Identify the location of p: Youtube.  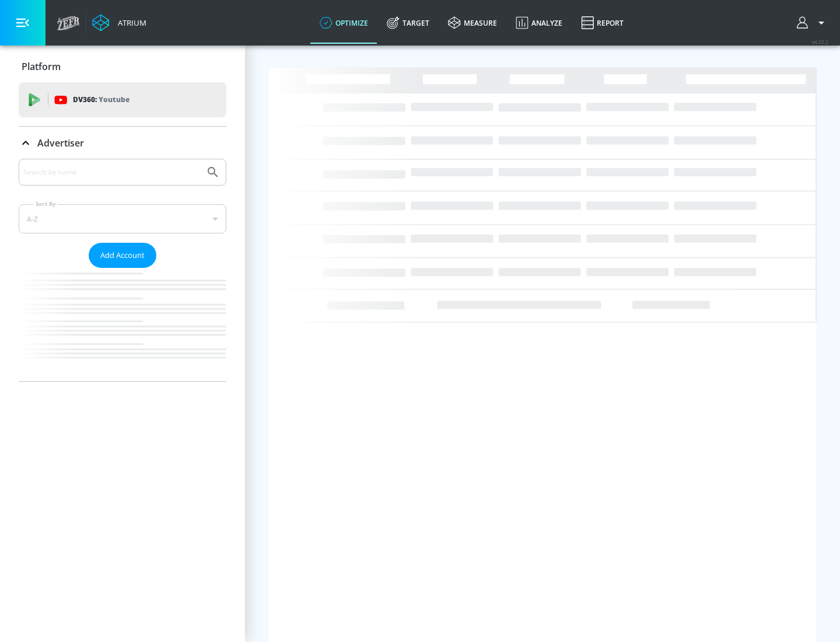
(114, 99).